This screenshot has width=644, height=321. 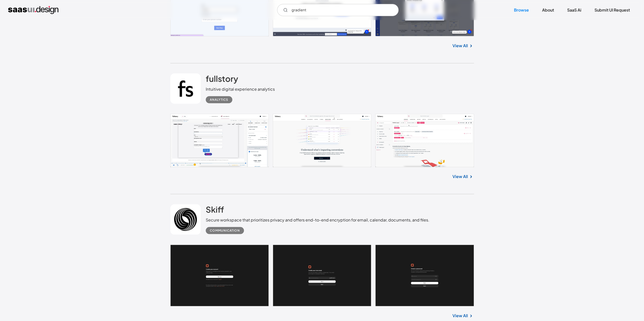 What do you see at coordinates (338, 10) in the screenshot?
I see `form: Email Form` at bounding box center [338, 10].